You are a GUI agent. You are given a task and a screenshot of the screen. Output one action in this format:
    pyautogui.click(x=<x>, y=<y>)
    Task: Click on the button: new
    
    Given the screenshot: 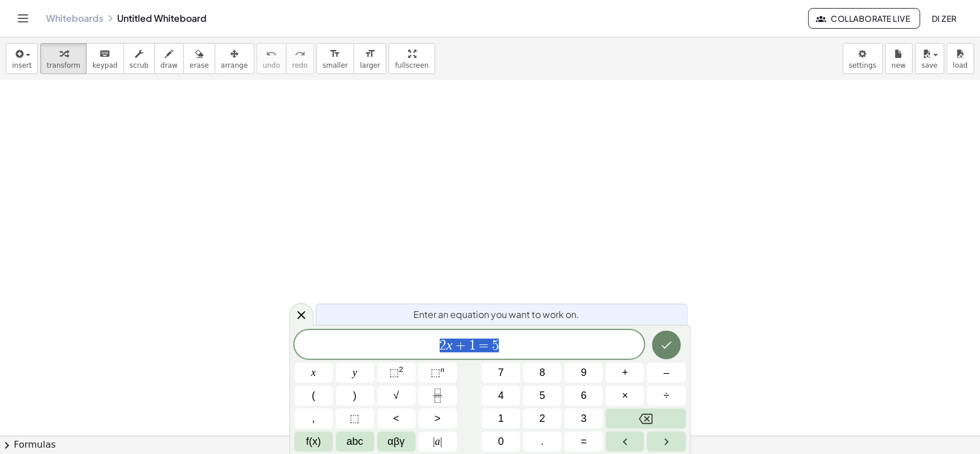 What is the action you would take?
    pyautogui.click(x=899, y=58)
    